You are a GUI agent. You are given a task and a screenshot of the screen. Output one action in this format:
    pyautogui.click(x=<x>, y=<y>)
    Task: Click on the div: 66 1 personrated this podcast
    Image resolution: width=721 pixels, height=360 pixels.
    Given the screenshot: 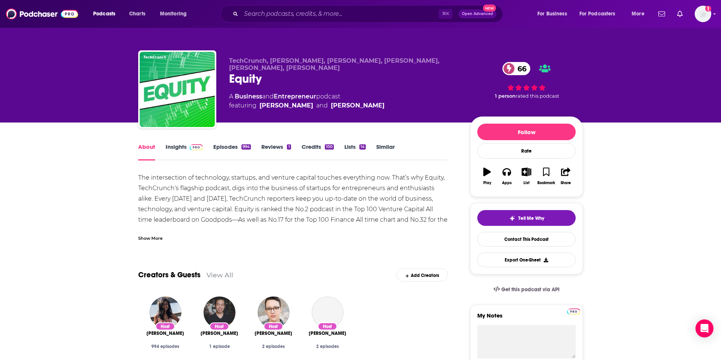 What is the action you would take?
    pyautogui.click(x=527, y=80)
    